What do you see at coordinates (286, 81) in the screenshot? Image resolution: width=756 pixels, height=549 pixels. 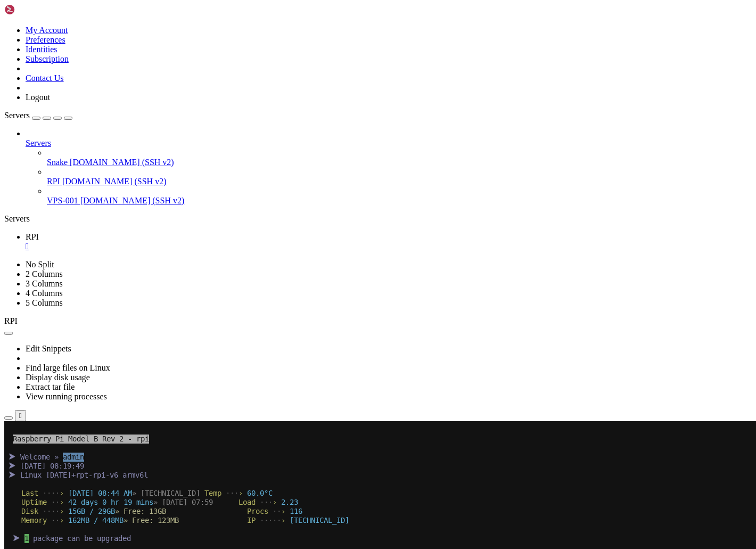 I see `span: 2.23` at bounding box center [286, 81].